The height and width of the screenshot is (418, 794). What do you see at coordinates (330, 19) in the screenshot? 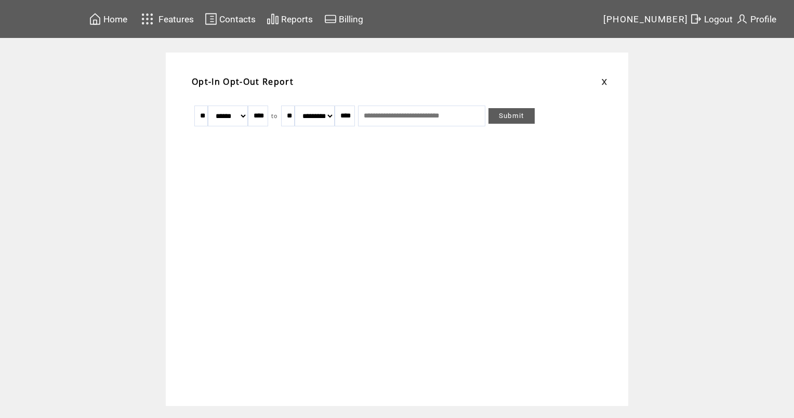
I see `img: creidtcard.svg` at bounding box center [330, 19].